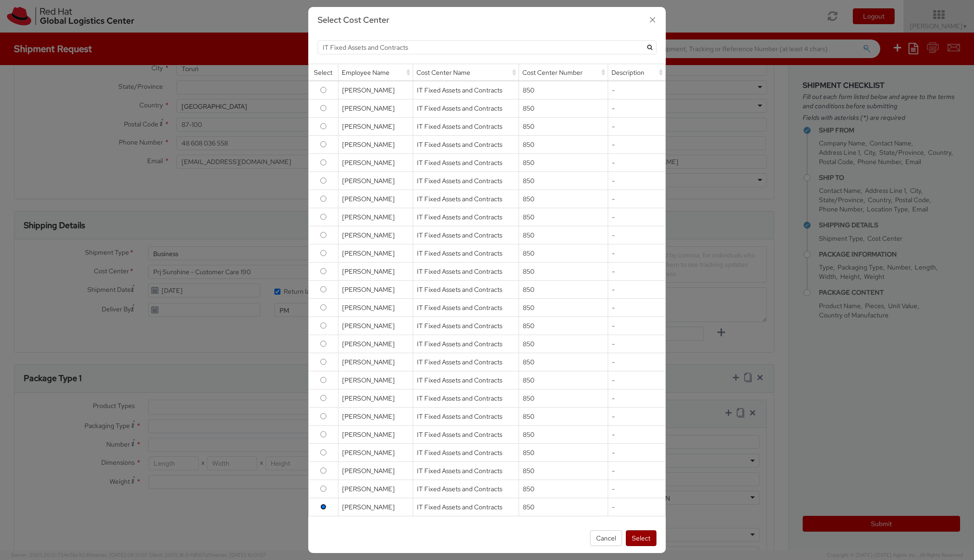 This screenshot has width=974, height=560. Describe the element at coordinates (487, 48) in the screenshot. I see `input: Search by Employee Name, Cost Center Number…` at that location.